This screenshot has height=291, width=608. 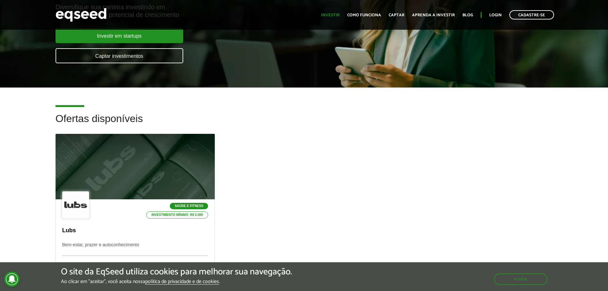 I want to click on a: Captar, so click(x=396, y=15).